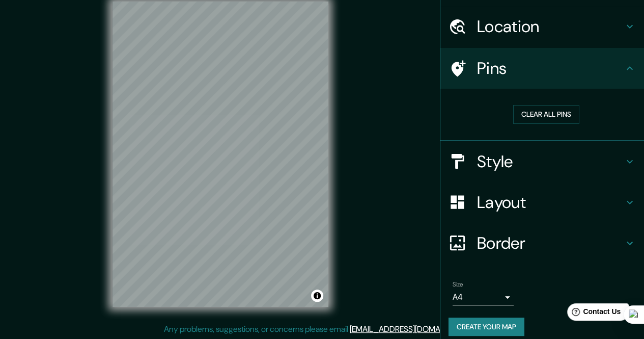  I want to click on h4: Location, so click(550, 26).